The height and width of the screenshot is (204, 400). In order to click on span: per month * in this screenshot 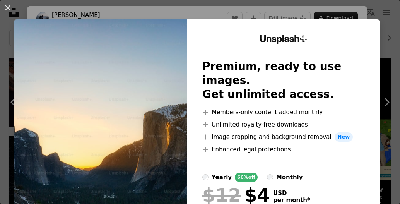, I will do `click(292, 200)`.